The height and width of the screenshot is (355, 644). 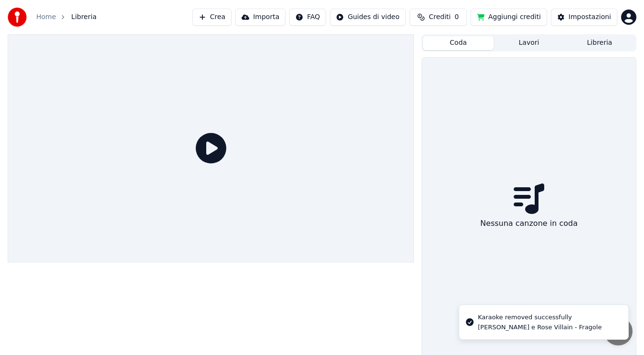 I want to click on button: Importa, so click(x=260, y=17).